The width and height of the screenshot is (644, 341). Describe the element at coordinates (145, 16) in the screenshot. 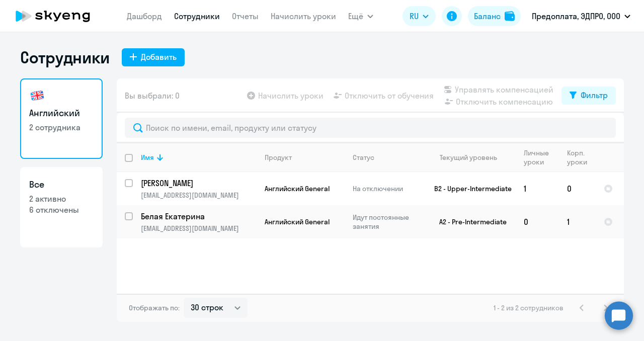

I see `a: Дашборд` at that location.